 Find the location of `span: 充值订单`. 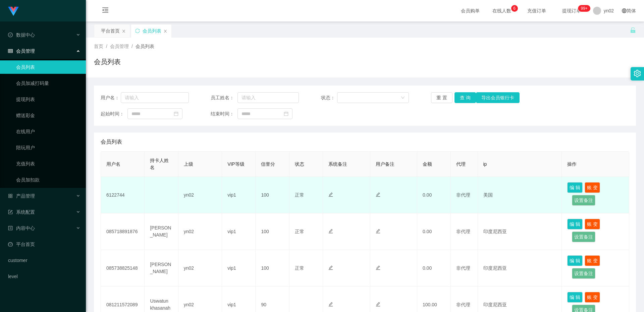

span: 充值订单 is located at coordinates (537, 10).